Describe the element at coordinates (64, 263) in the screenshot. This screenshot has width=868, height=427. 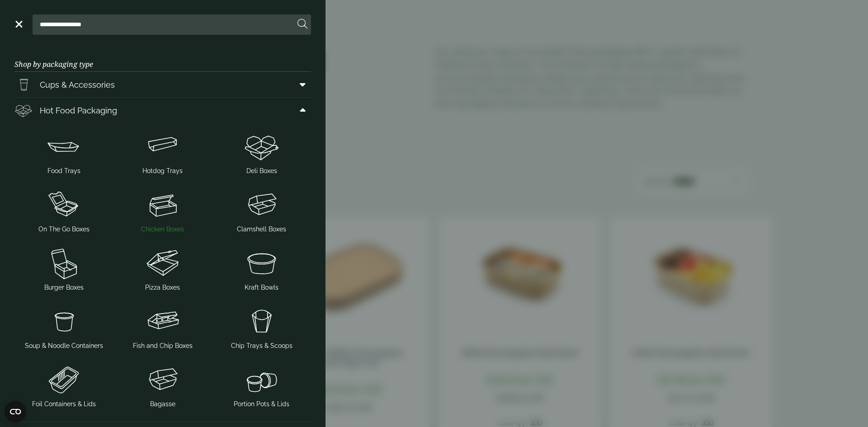
I see `img: Burger_box.svg` at that location.